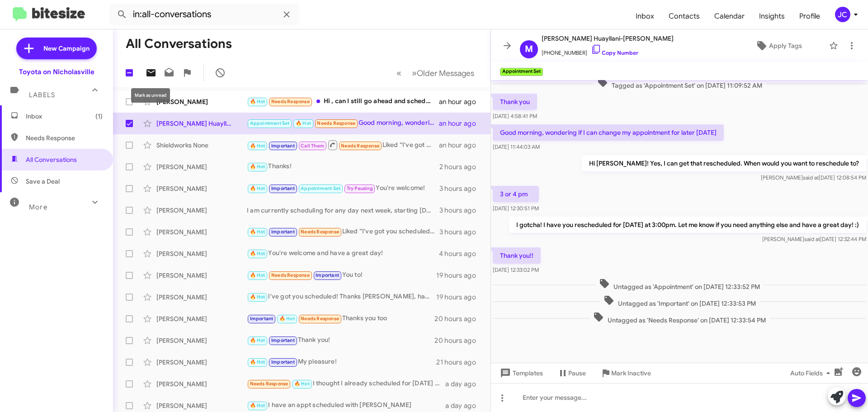 The width and height of the screenshot is (868, 412). What do you see at coordinates (42, 95) in the screenshot?
I see `span: Labels` at bounding box center [42, 95].